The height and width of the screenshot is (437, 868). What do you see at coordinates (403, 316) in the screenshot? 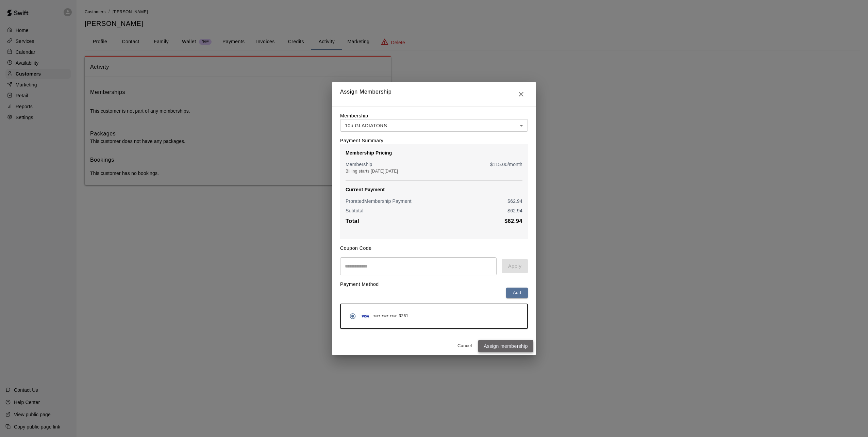
I see `span: 3261` at bounding box center [403, 316].